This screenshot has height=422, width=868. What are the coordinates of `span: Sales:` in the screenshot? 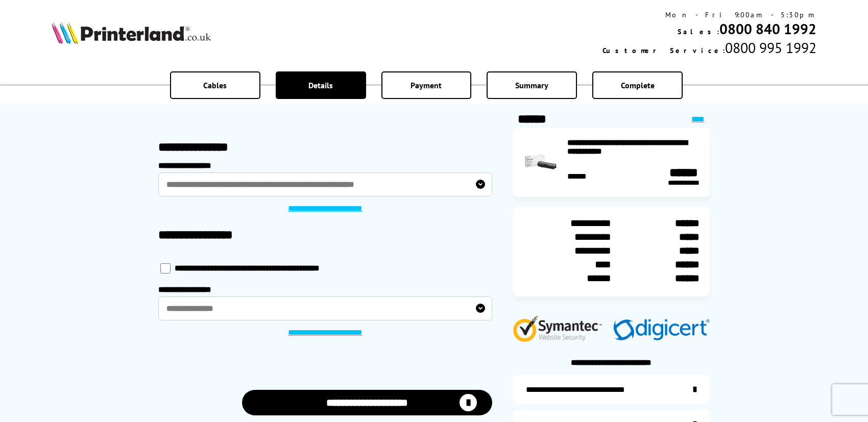 It's located at (699, 31).